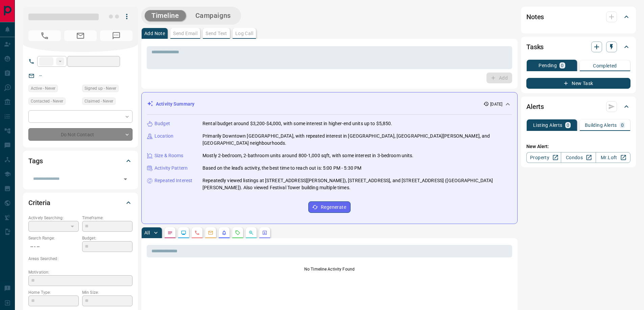 The height and width of the screenshot is (310, 644). Describe the element at coordinates (107, 218) in the screenshot. I see `p: Timeframe:` at that location.